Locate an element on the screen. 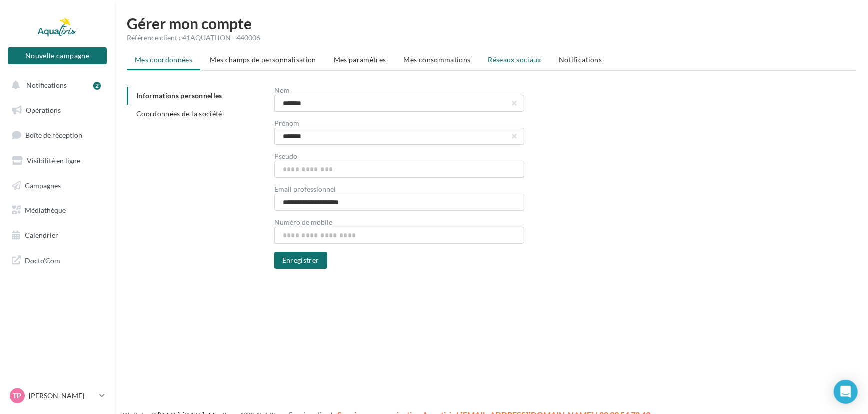 The image size is (868, 414). div: Pseudo is located at coordinates (399, 156).